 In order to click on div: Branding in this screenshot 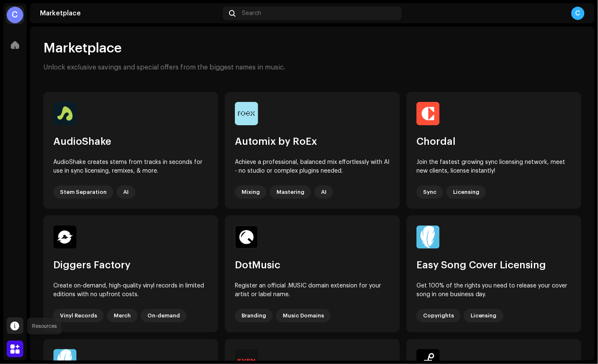, I will do `click(254, 316)`.